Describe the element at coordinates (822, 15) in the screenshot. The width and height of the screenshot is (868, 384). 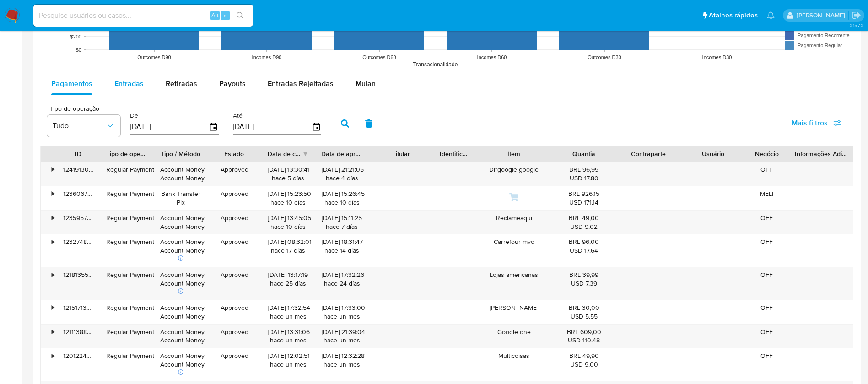
I see `p: weverton.gomes@mercadopago.com.br` at that location.